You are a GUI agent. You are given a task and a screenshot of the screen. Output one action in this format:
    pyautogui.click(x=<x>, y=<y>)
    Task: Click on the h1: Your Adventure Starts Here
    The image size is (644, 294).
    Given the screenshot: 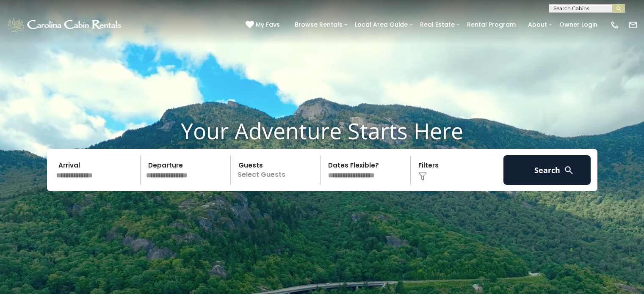 What is the action you would take?
    pyautogui.click(x=322, y=131)
    